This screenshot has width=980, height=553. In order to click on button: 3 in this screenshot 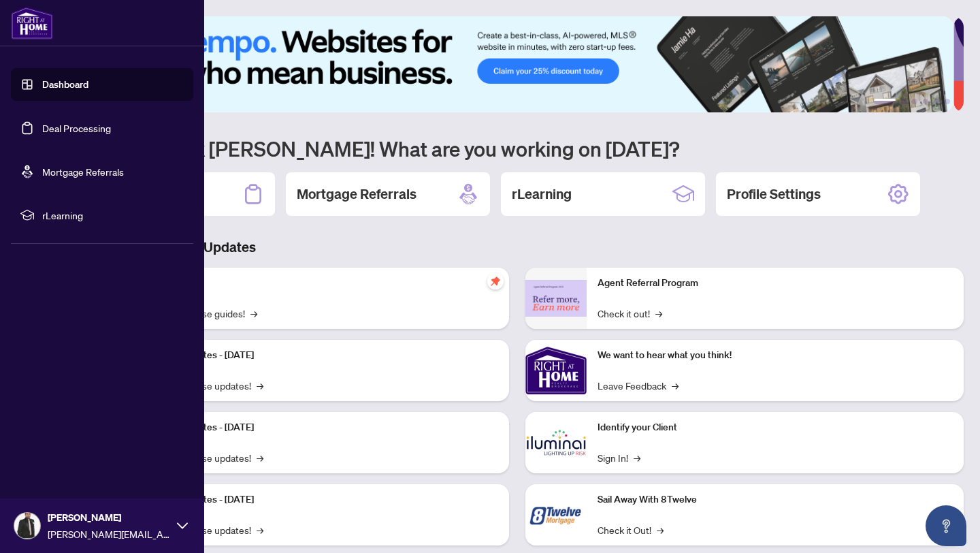, I will do `click(915, 102)`.